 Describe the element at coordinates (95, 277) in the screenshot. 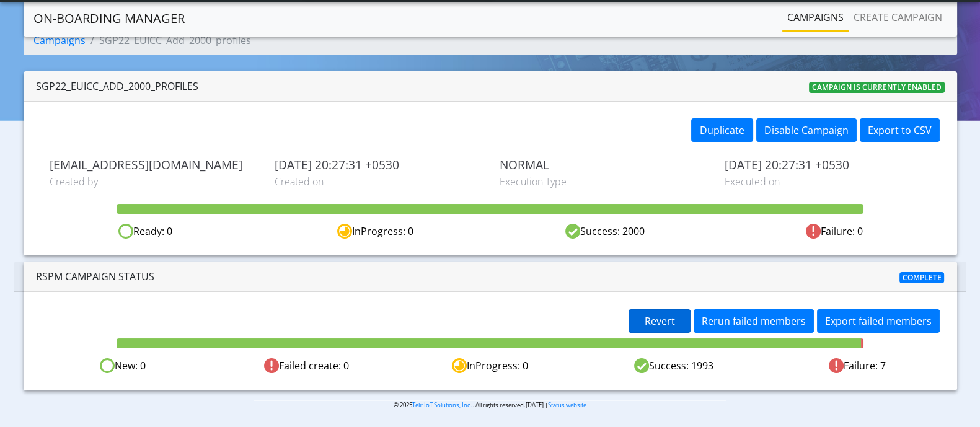

I see `span: RSPM Campaign Status` at that location.